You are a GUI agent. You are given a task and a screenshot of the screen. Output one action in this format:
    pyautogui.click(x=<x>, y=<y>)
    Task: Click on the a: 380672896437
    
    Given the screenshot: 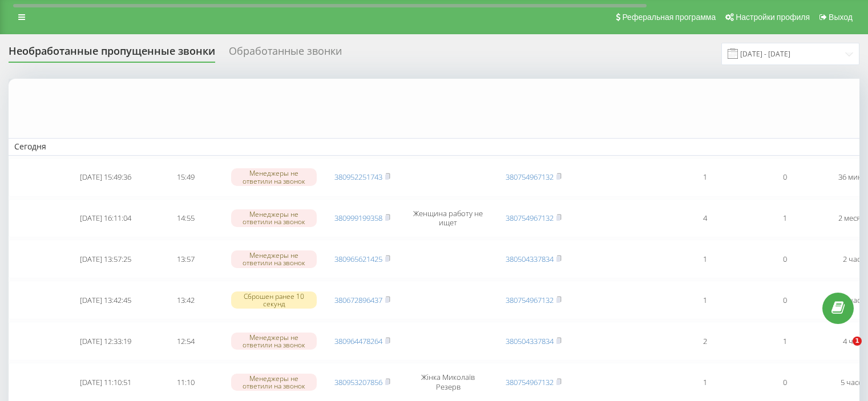 What is the action you would take?
    pyautogui.click(x=358, y=301)
    